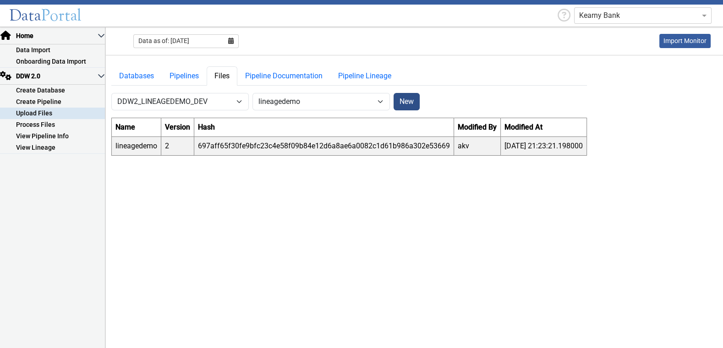  Describe the element at coordinates (136, 127) in the screenshot. I see `th: Name` at that location.